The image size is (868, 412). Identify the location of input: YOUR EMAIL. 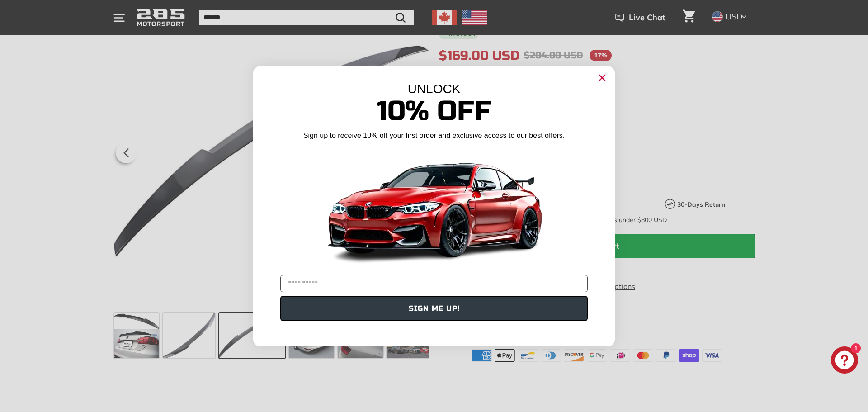
(434, 284).